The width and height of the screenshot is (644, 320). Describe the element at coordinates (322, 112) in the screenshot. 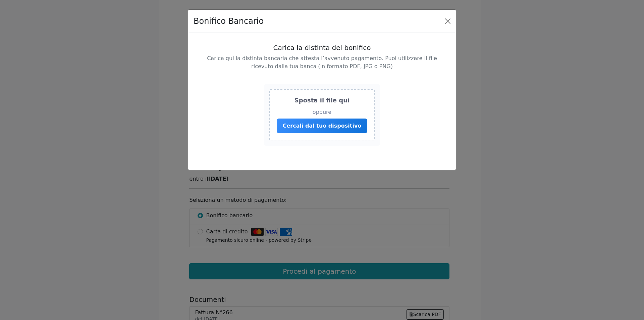

I see `p: oppure` at that location.